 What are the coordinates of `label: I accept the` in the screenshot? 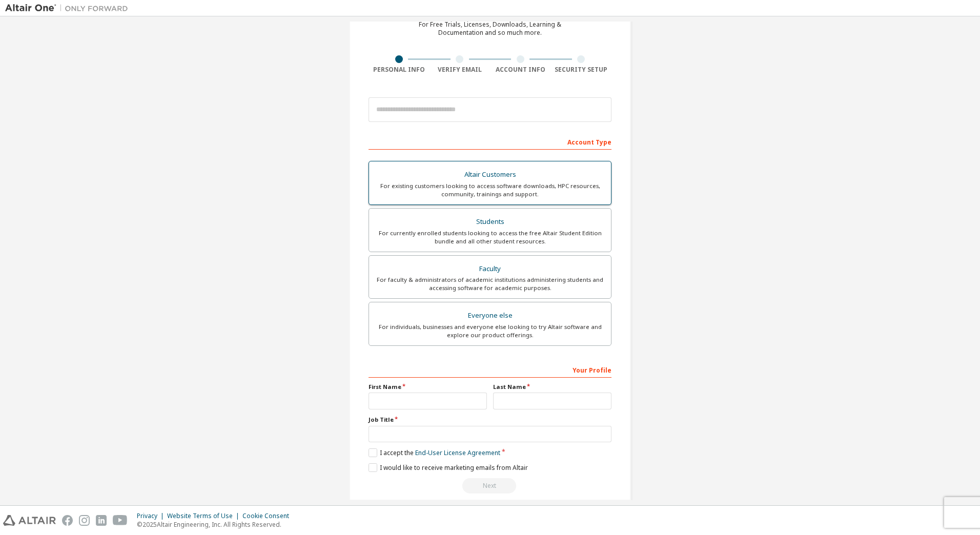 It's located at (434, 452).